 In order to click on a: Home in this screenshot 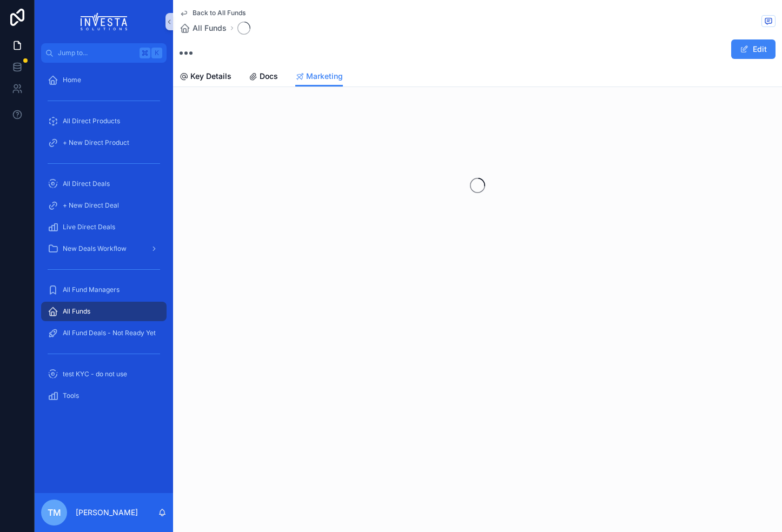, I will do `click(104, 80)`.